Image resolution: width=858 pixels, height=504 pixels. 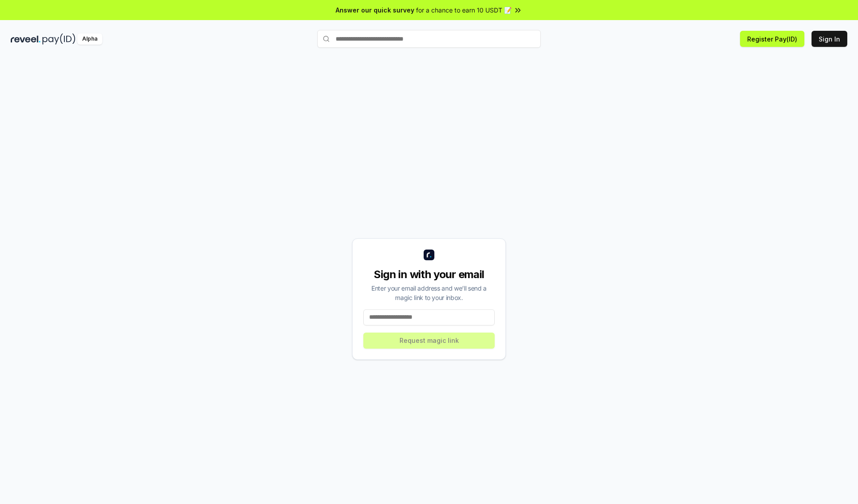 What do you see at coordinates (772, 39) in the screenshot?
I see `button: Register Pay(ID)` at bounding box center [772, 39].